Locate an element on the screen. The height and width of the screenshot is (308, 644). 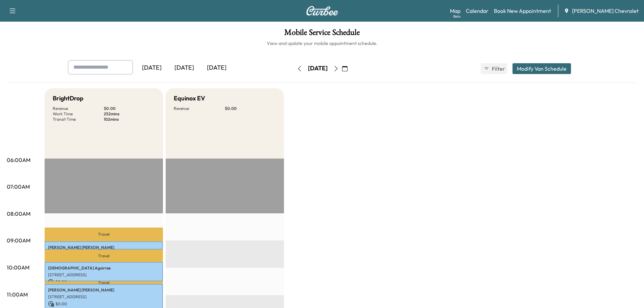
a: Book New Appointment is located at coordinates (522, 11).